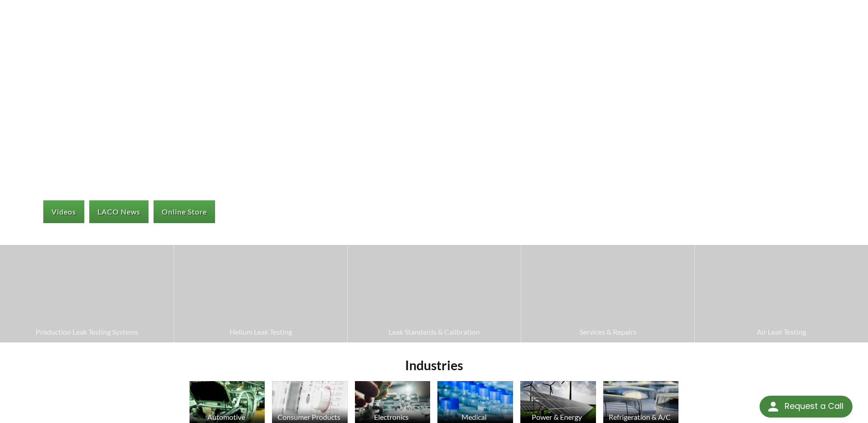 The image size is (868, 423). Describe the element at coordinates (608, 332) in the screenshot. I see `span: Services & Repairs` at that location.